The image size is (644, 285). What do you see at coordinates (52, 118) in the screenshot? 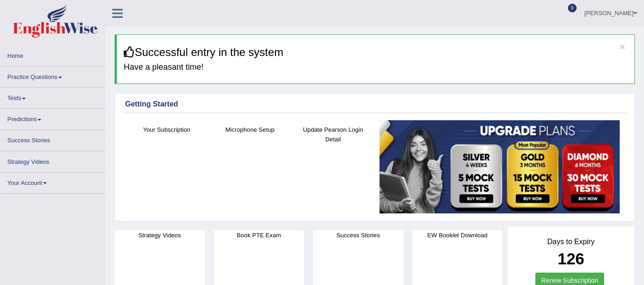
I see `a: Predictions` at bounding box center [52, 118].